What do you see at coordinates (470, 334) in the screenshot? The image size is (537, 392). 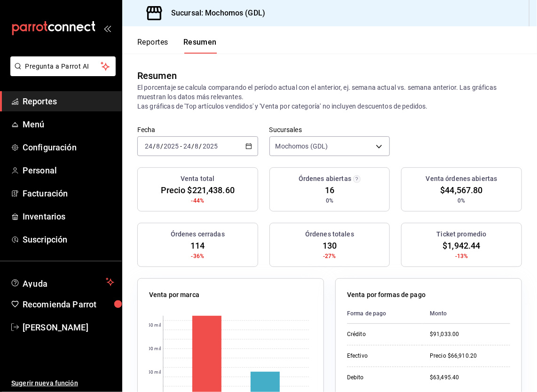 I see `div: $91,033.00` at bounding box center [470, 334].